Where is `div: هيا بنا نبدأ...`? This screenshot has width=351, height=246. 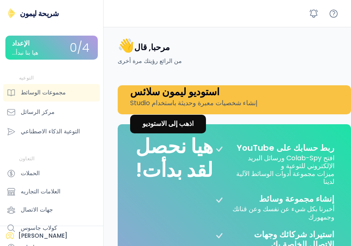
div: هيا بنا نبدأ... is located at coordinates (25, 53).